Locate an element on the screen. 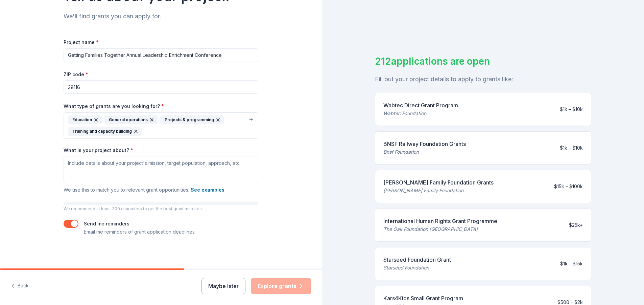 The height and width of the screenshot is (305, 644). button: Maybe later is located at coordinates (223, 286).